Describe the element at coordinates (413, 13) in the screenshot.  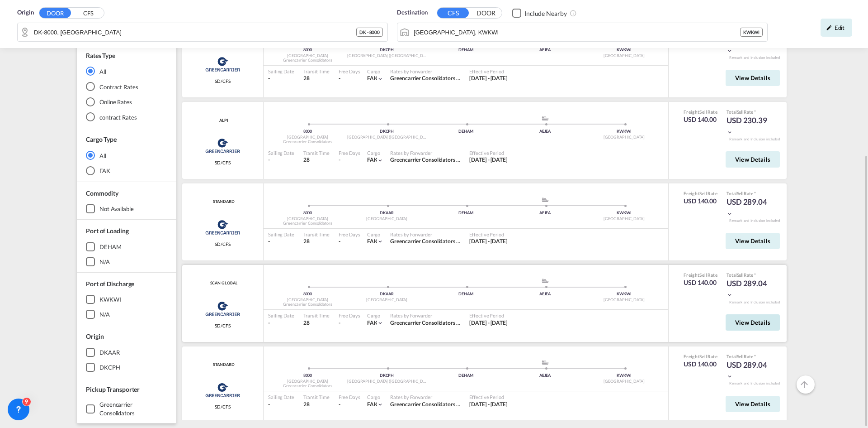
I see `span: Destination` at that location.